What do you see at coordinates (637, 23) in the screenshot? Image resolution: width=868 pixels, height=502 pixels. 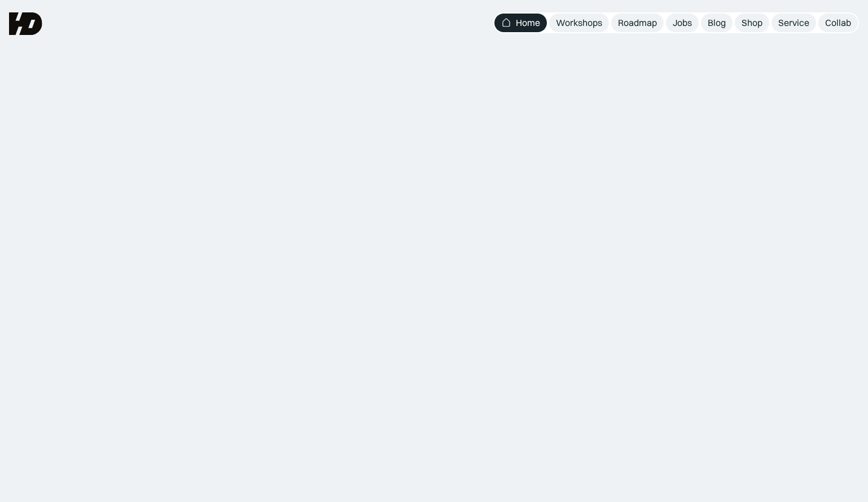 I see `div: Roadmap` at bounding box center [637, 23].